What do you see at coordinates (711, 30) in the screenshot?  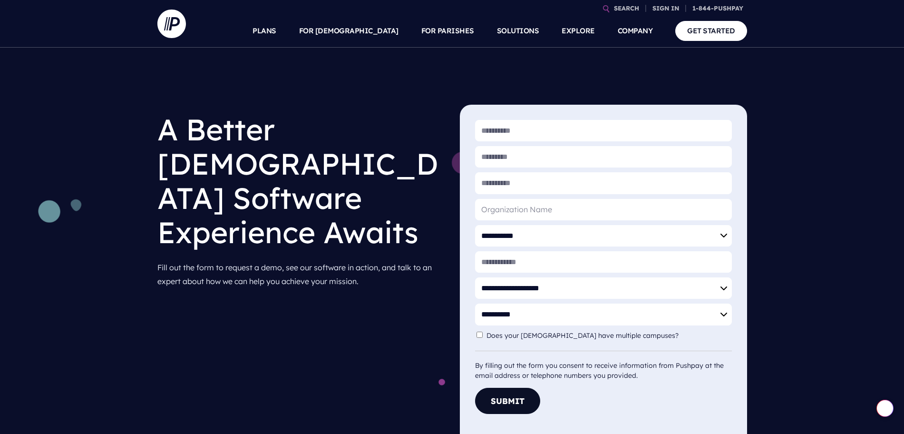 I see `a: GET STARTED` at bounding box center [711, 30].